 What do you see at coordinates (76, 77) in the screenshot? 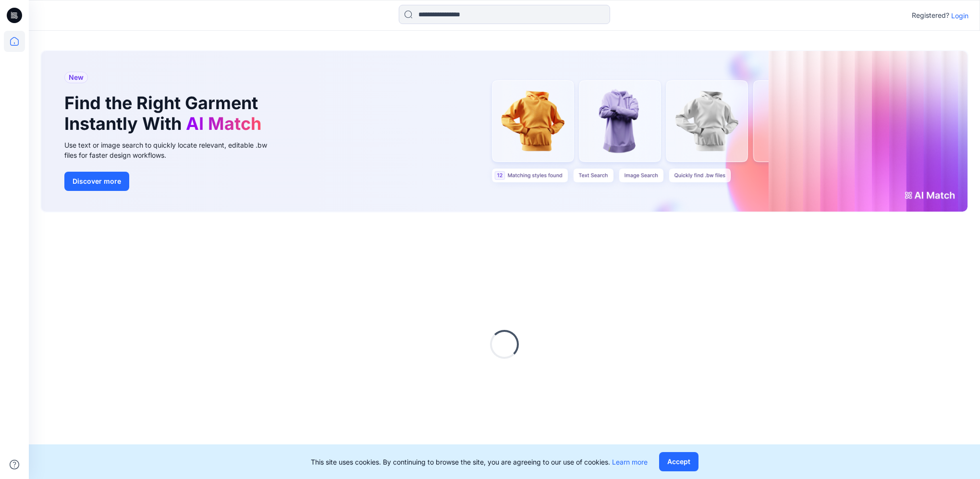
I see `span: New` at bounding box center [76, 77].